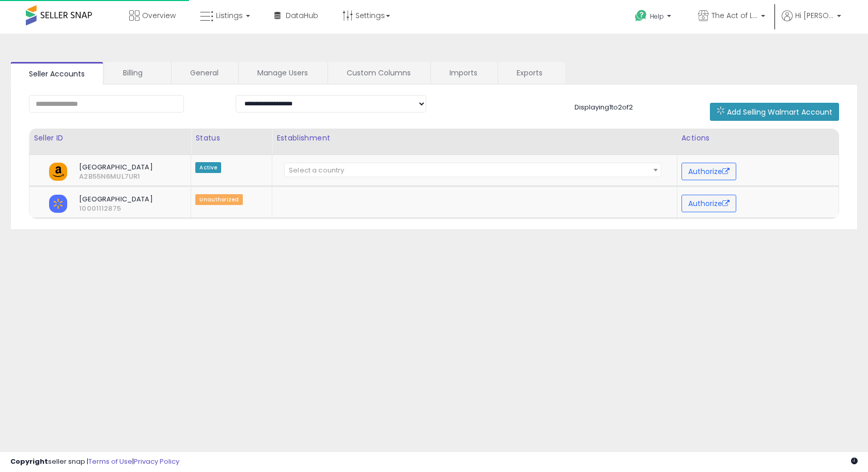 The height and width of the screenshot is (472, 868). I want to click on span: The Act of Living, so click(735, 15).